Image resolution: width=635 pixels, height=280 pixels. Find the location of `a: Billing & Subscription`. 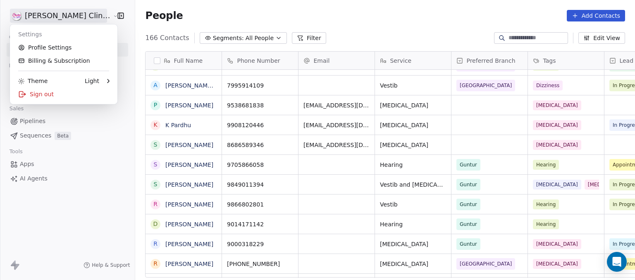

a: Billing & Subscription is located at coordinates (64, 61).